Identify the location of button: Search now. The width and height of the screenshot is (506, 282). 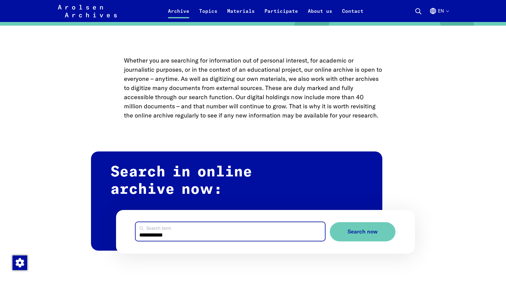
(362, 232).